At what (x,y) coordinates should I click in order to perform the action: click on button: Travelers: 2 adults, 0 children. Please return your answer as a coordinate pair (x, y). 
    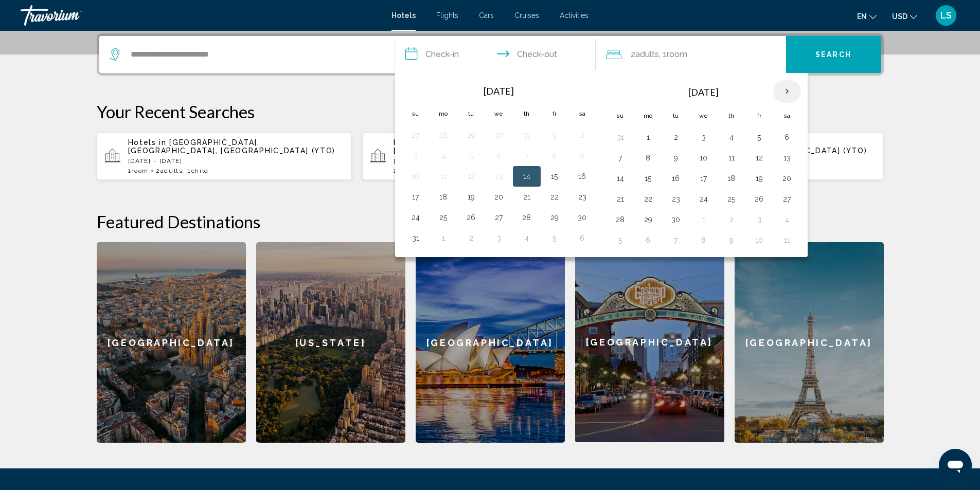
    Looking at the image, I should click on (691, 54).